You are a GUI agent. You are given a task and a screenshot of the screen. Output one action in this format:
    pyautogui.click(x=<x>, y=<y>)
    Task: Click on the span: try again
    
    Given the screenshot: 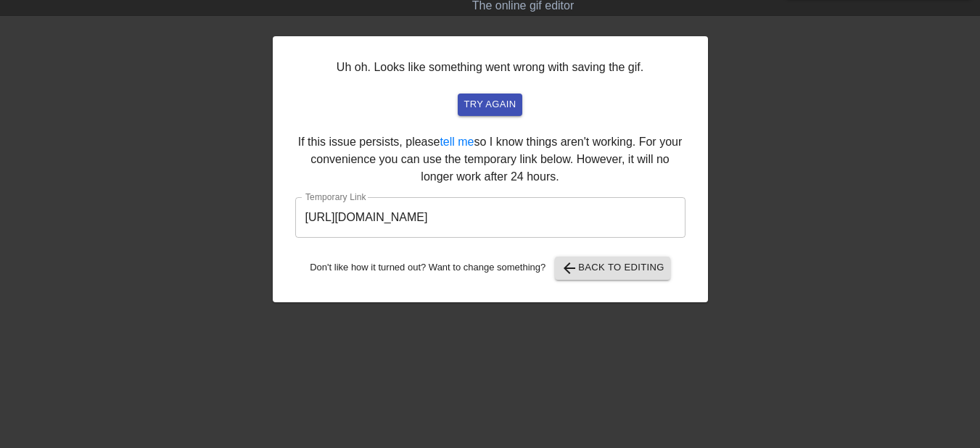 What is the action you would take?
    pyautogui.click(x=490, y=104)
    